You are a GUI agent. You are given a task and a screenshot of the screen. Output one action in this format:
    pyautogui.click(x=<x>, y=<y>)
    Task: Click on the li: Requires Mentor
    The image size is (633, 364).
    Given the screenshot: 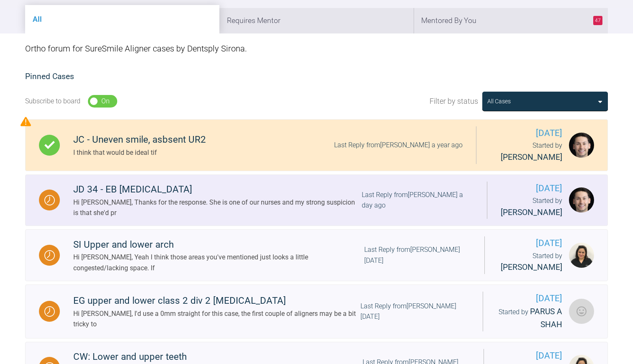 What is the action you would take?
    pyautogui.click(x=316, y=21)
    